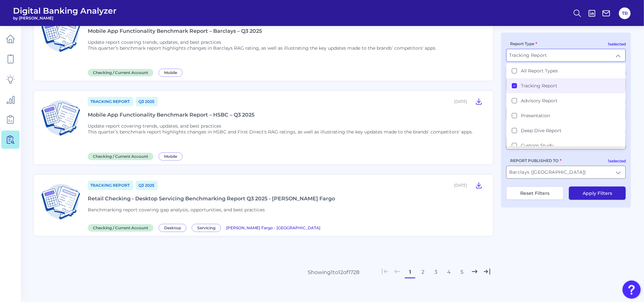  I want to click on button: Apply Filters, so click(597, 193).